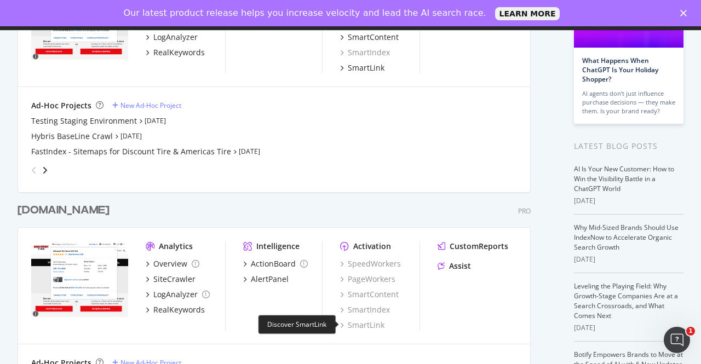 The width and height of the screenshot is (701, 364). Describe the element at coordinates (45, 170) in the screenshot. I see `div: angle-right` at that location.